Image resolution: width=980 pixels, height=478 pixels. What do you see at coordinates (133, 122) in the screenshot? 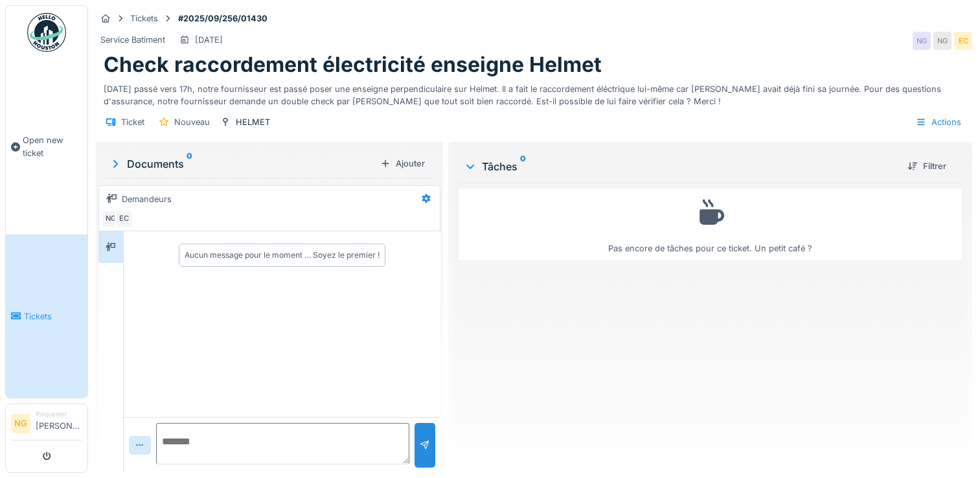
I see `div: Ticket` at bounding box center [133, 122].